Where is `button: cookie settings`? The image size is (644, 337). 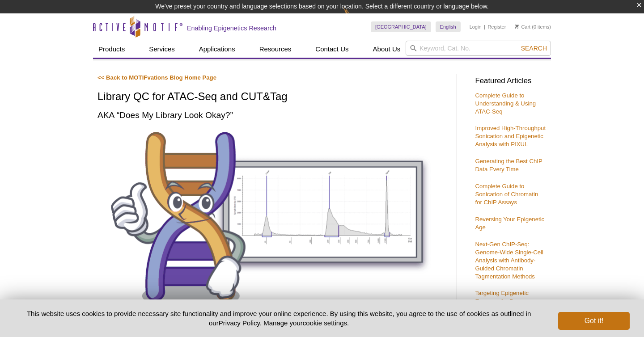 button: cookie settings is located at coordinates (324, 323).